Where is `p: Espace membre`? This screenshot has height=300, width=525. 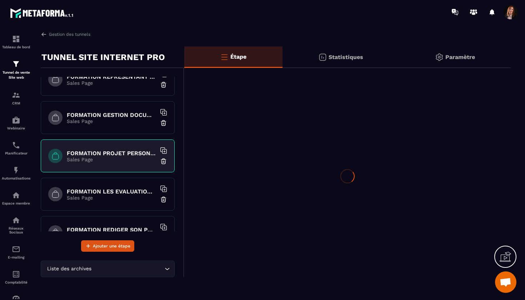
p: Espace membre is located at coordinates (16, 203).